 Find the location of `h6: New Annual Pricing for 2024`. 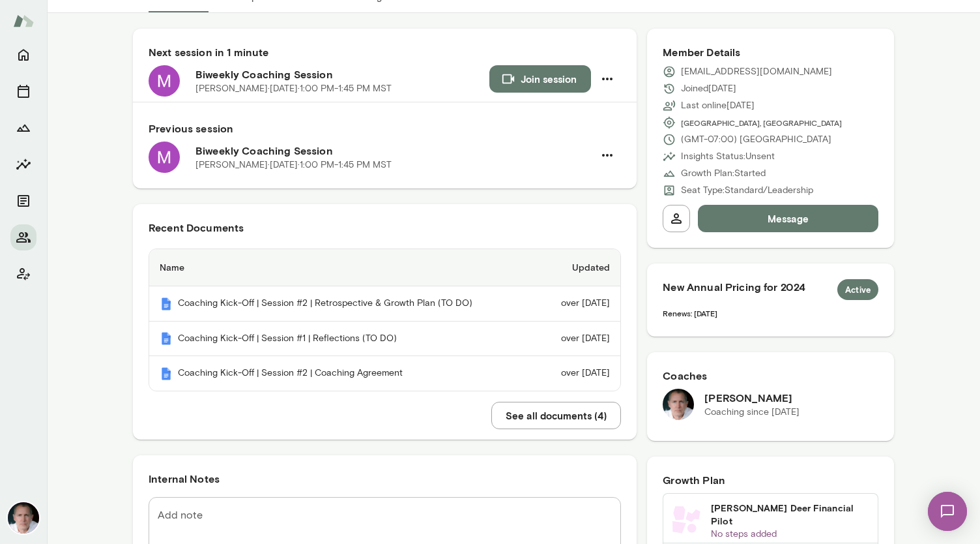

h6: New Annual Pricing for 2024 is located at coordinates (770, 289).